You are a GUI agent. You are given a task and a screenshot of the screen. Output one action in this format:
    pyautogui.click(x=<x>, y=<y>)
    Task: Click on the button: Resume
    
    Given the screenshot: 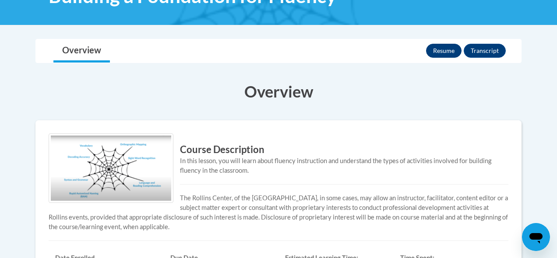 What is the action you would take?
    pyautogui.click(x=443, y=51)
    